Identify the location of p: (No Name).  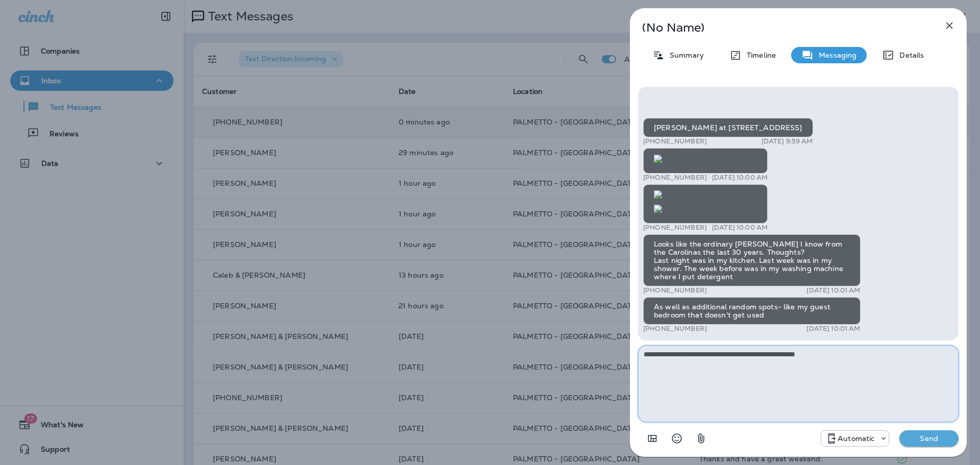
(782, 27).